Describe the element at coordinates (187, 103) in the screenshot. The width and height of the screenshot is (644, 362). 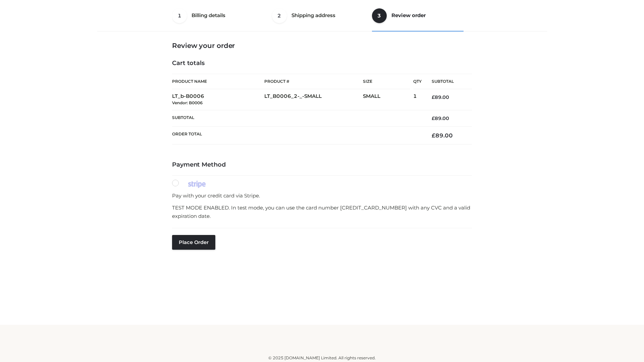
I see `small: Vendor: B0006` at that location.